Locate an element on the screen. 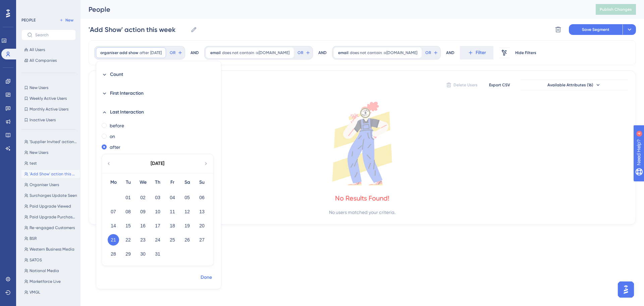  button: 11 is located at coordinates (172, 212).